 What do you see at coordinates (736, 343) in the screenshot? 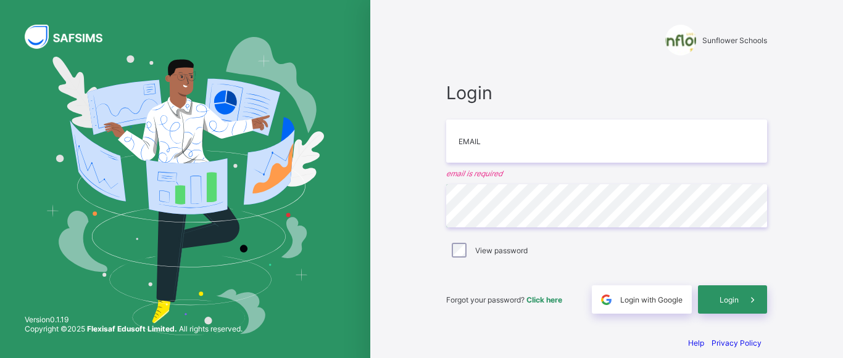
I see `a: Privacy Policy` at bounding box center [736, 343].